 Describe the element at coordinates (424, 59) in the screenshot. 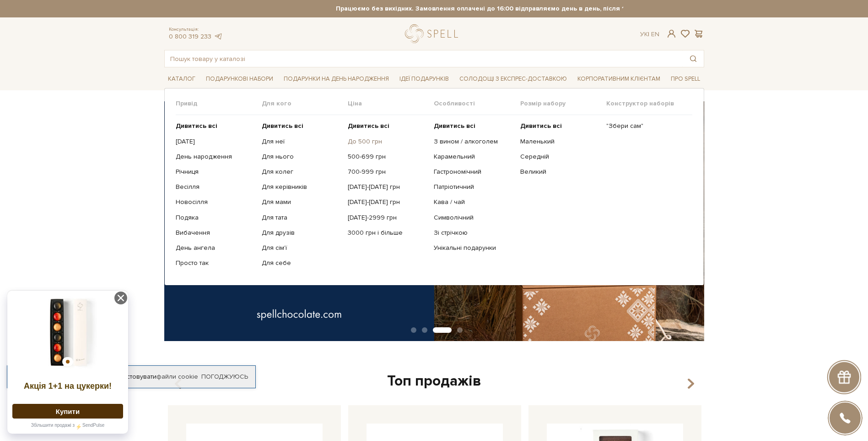

I see `input: Пошук товару у каталозі` at that location.